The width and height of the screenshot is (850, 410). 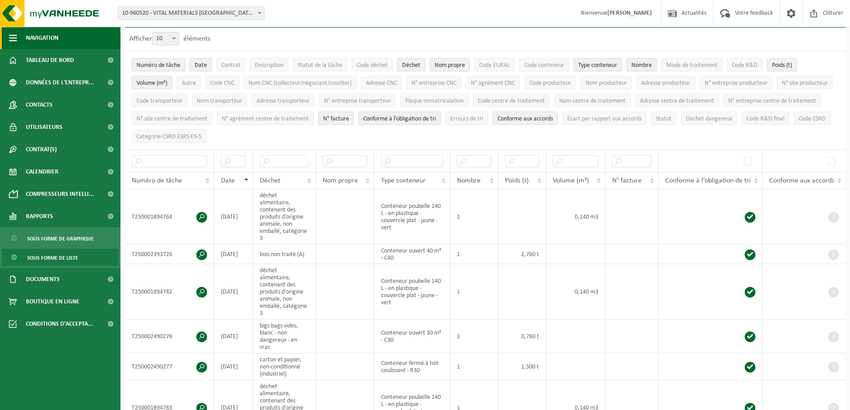 What do you see at coordinates (812, 119) in the screenshot?
I see `span: Code CSRD` at bounding box center [812, 119].